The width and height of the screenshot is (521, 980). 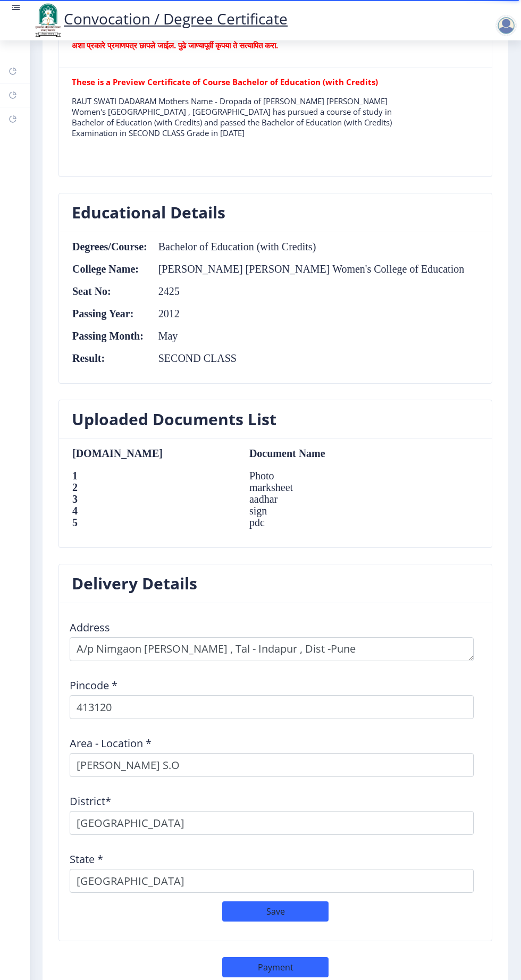 I want to click on input: Area - Location, so click(x=272, y=765).